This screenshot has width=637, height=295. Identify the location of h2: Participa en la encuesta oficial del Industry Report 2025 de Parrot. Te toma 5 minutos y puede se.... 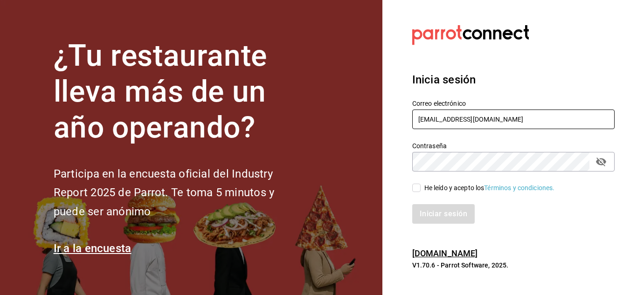
(179, 193).